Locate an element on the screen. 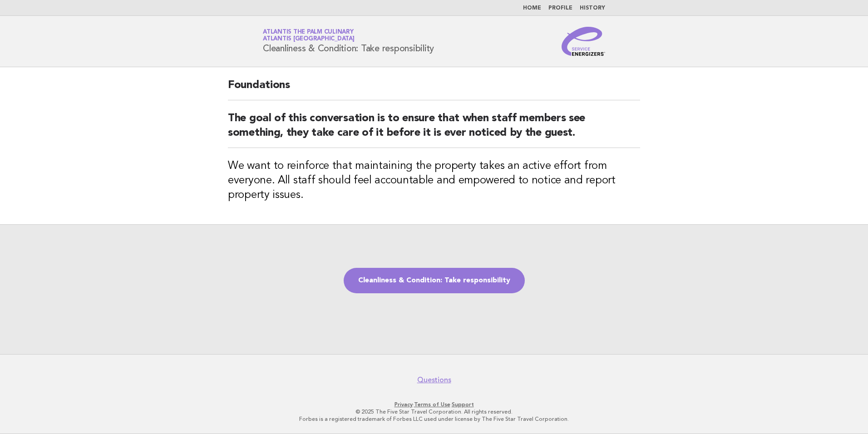  a: Privacy is located at coordinates (404, 404).